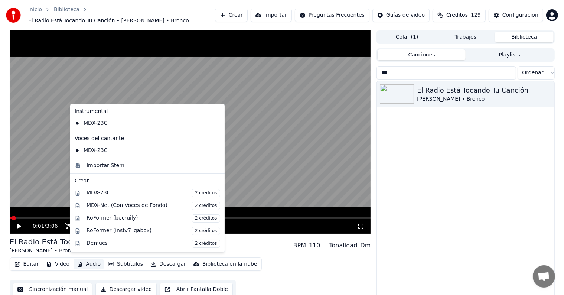 Image resolution: width=564 pixels, height=295 pixels. What do you see at coordinates (415, 37) in the screenshot?
I see `span: ( 1 )` at bounding box center [415, 37].